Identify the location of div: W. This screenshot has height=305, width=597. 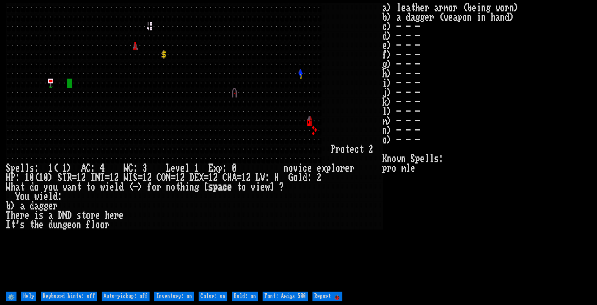
(8, 187).